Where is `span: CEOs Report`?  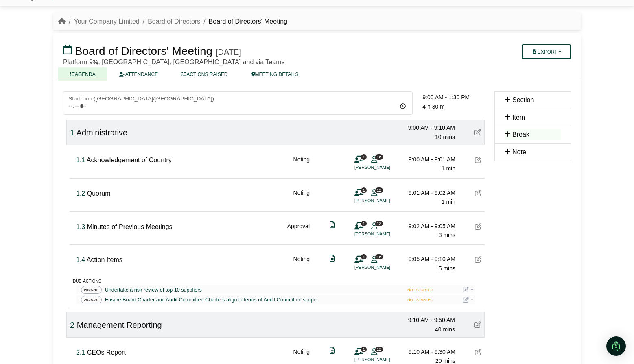
span: CEOs Report is located at coordinates (106, 352).